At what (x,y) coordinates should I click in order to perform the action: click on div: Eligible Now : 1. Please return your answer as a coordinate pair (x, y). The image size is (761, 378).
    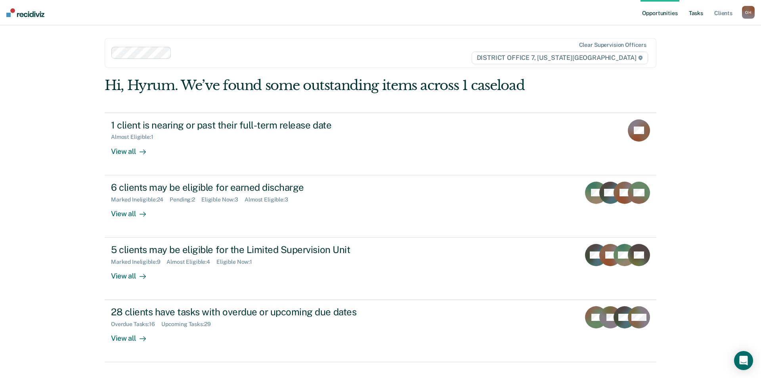
    Looking at the image, I should click on (237, 262).